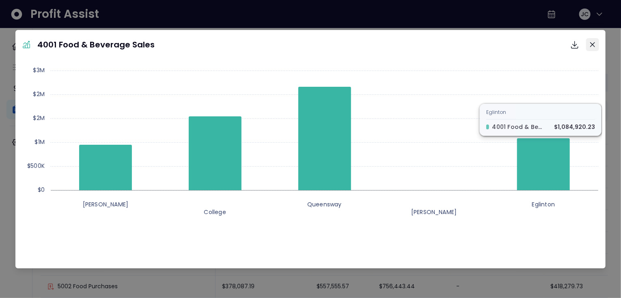 This screenshot has height=298, width=621. Describe the element at coordinates (324, 205) in the screenshot. I see `text: Queensway` at that location.